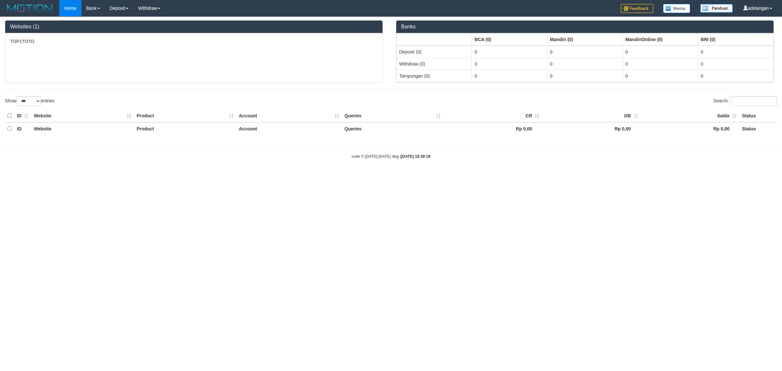 This screenshot has height=371, width=782. What do you see at coordinates (591, 116) in the screenshot?
I see `th: DB` at bounding box center [591, 116].